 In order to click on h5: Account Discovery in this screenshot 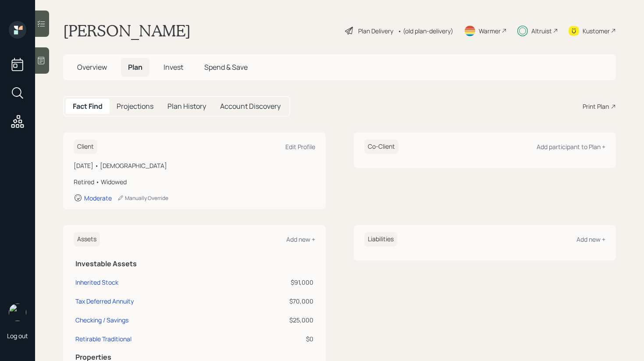, I will do `click(250, 106)`.